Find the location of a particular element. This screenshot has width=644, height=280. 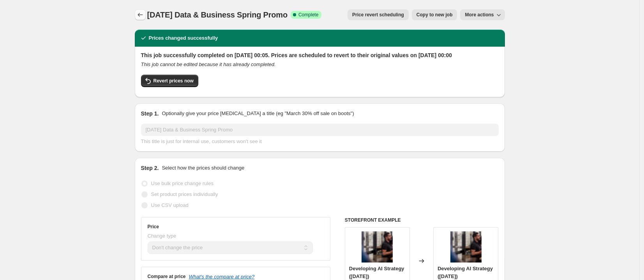

h2: Step 2. is located at coordinates (150, 168).